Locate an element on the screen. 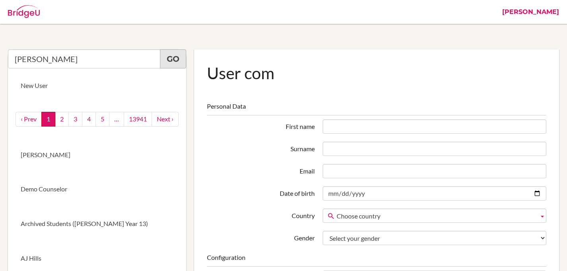  a: ‹ Prev is located at coordinates (29, 119).